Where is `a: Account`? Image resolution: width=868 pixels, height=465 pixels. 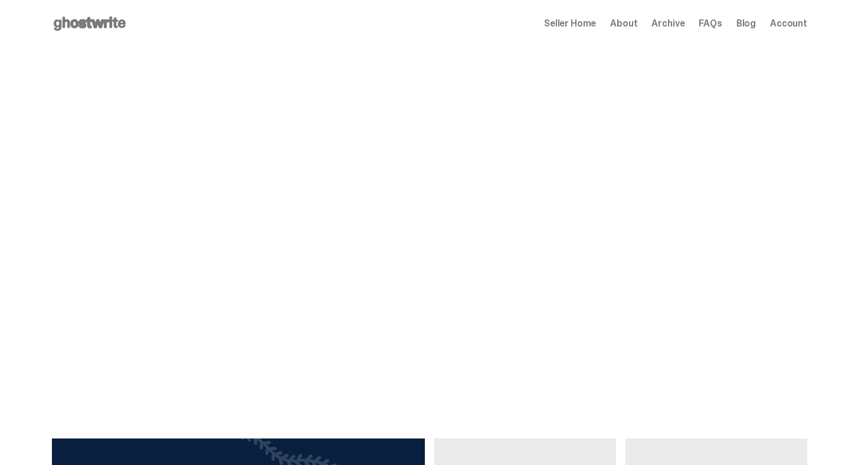 a: Account is located at coordinates (789, 24).